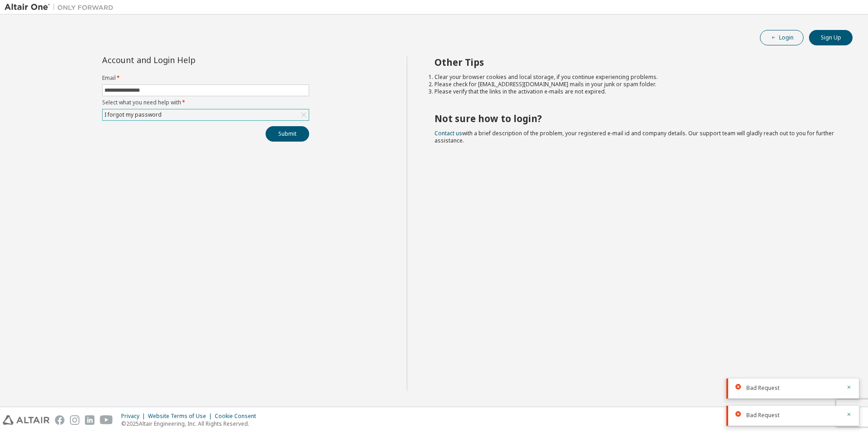 The height and width of the screenshot is (433, 868). Describe the element at coordinates (134, 416) in the screenshot. I see `div: Privacy` at that location.